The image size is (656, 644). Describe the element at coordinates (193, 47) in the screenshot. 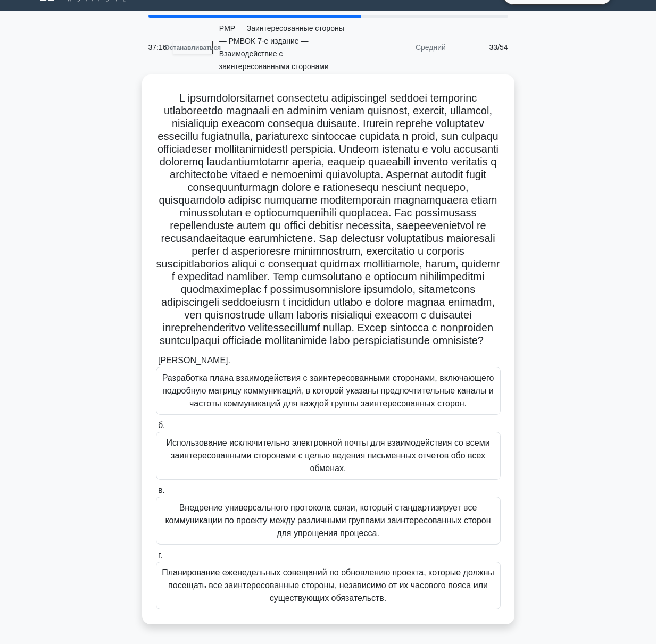

I see `a: Останавливаться` at that location.